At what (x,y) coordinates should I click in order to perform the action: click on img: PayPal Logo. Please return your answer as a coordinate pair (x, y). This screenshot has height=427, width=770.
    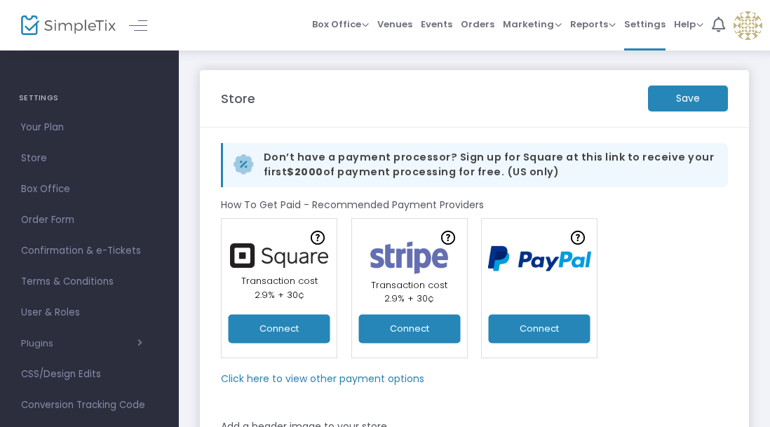
    Looking at the image, I should click on (540, 259).